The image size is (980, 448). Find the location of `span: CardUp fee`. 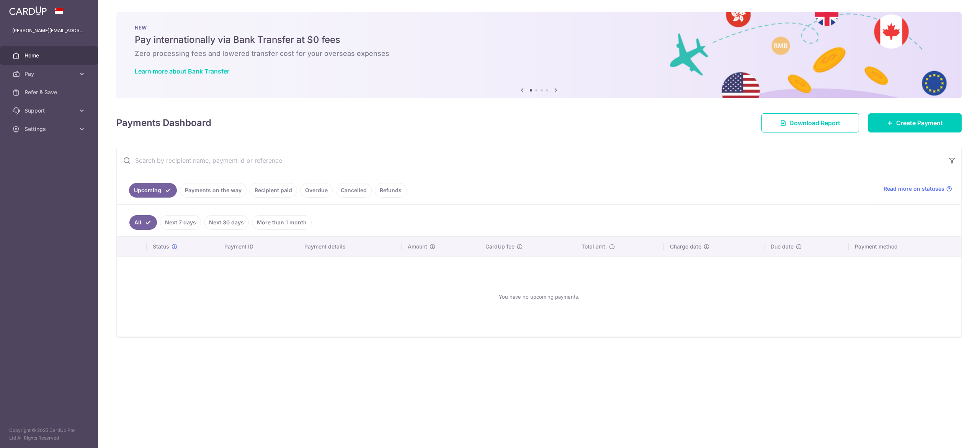

span: CardUp fee is located at coordinates (500, 247).